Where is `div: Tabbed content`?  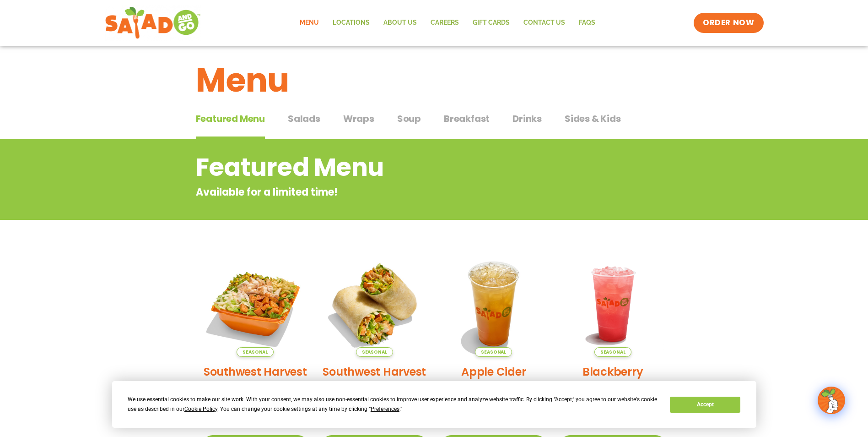 div: Tabbed content is located at coordinates (434, 124).